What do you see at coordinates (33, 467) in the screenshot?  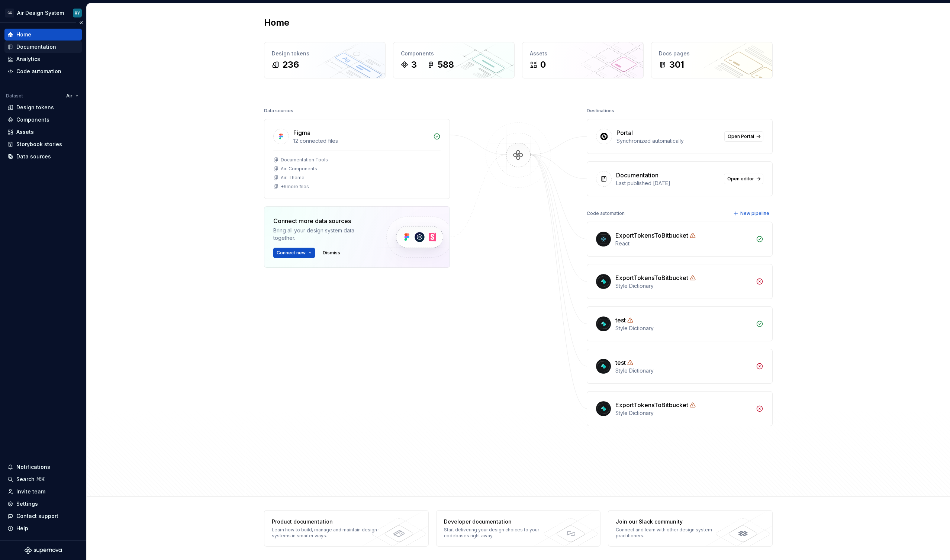 I see `div: Notifications` at bounding box center [33, 467].